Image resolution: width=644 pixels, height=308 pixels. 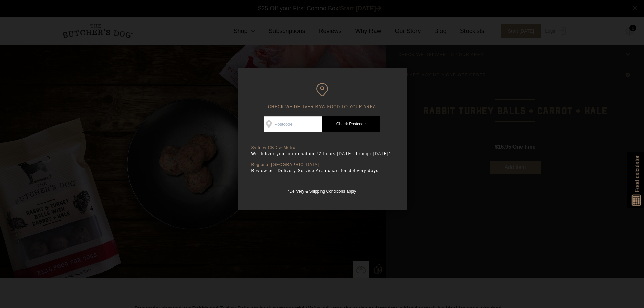 What do you see at coordinates (637, 173) in the screenshot?
I see `span: Food calculator` at bounding box center [637, 173].